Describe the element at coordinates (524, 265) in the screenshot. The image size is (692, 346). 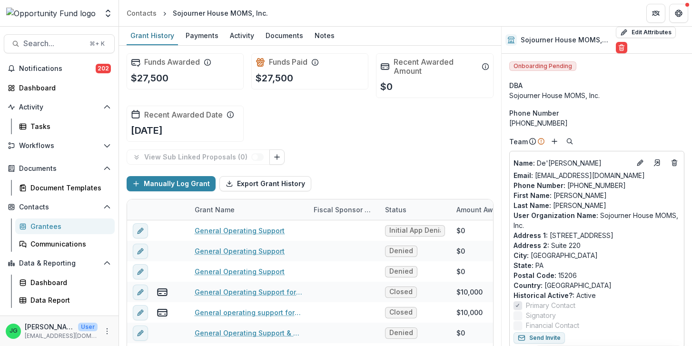
I see `span: State :` at that location.